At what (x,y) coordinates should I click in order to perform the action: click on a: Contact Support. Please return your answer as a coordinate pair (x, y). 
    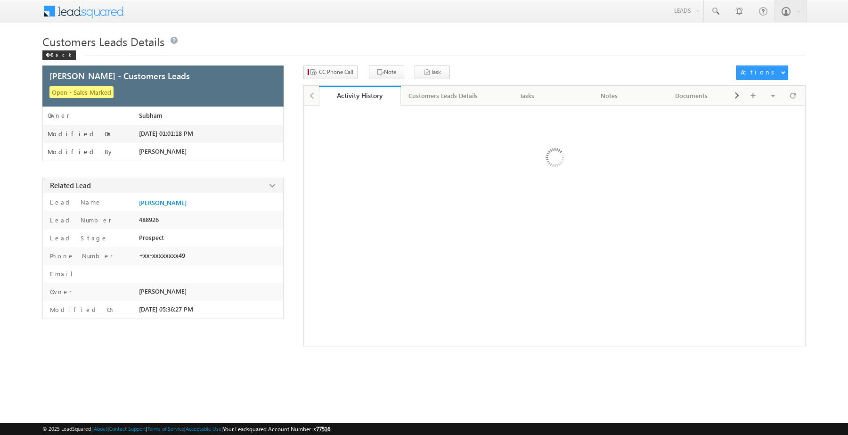
    Looking at the image, I should click on (127, 428).